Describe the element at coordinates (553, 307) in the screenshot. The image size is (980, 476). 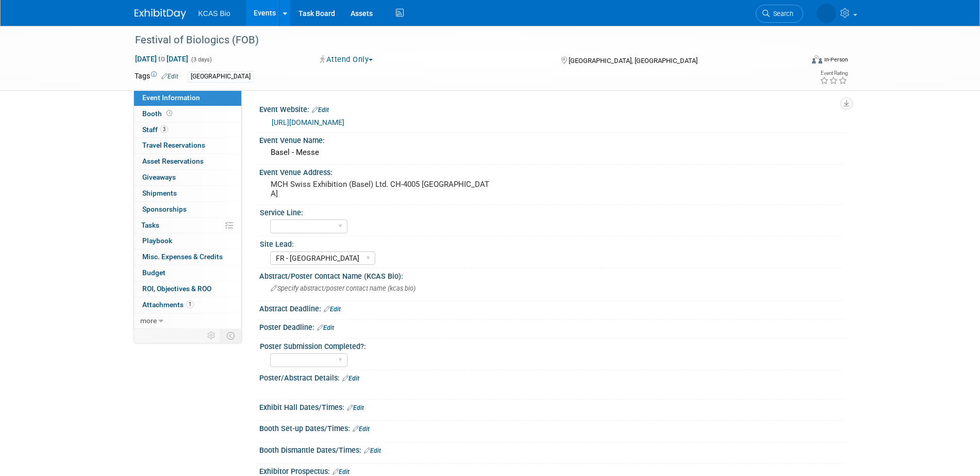
I see `div: Abstract Deadline:` at that location.